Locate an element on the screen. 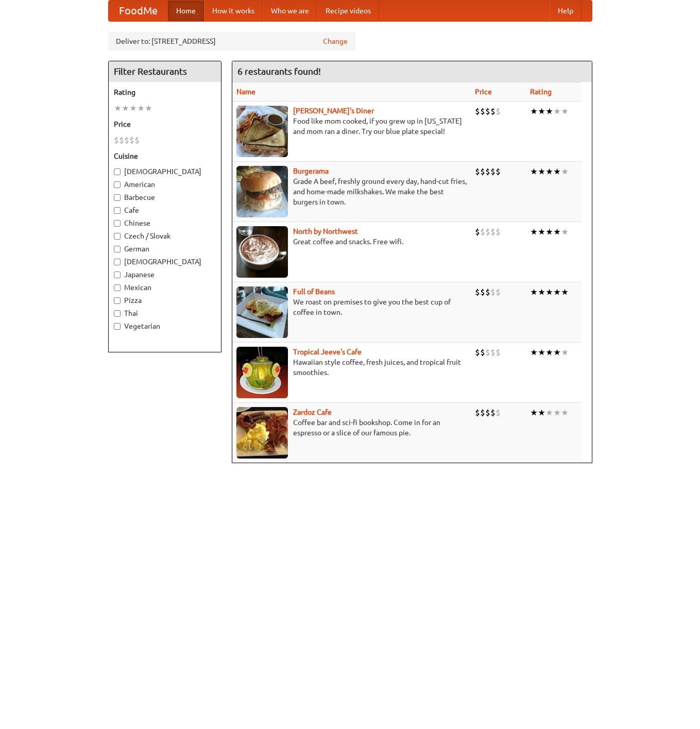  img: jeeves.jpg is located at coordinates (262, 372).